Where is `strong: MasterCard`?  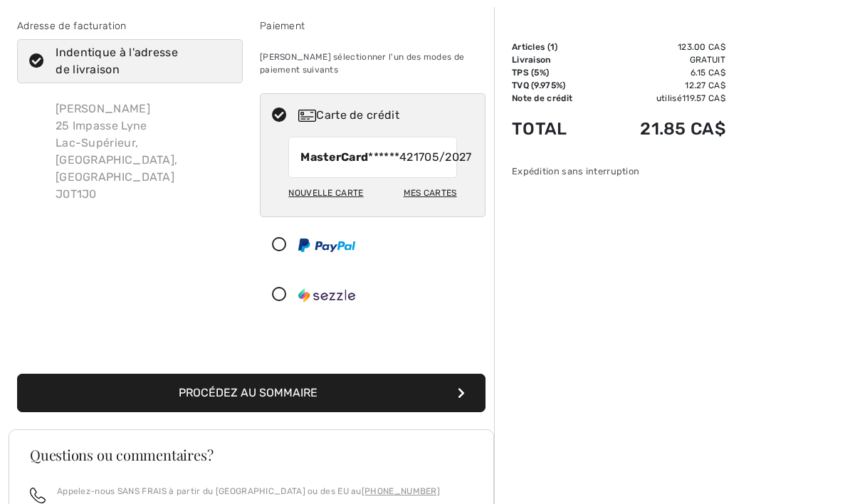 strong: MasterCard is located at coordinates (334, 157).